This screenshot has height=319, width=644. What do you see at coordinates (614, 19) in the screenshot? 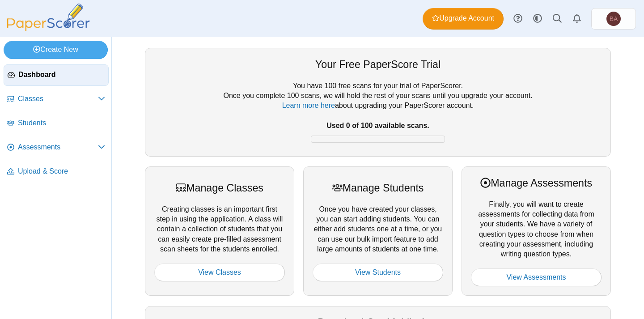
I see `a: Brent Adams` at bounding box center [614, 19].